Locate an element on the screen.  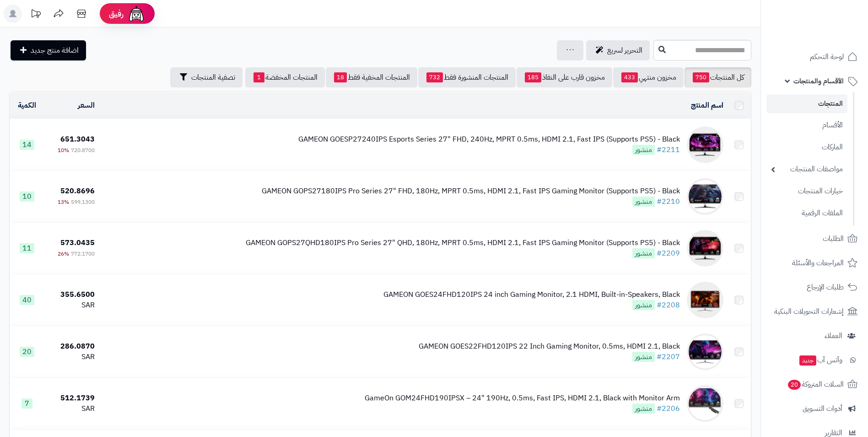
a: المنتجات المنشورة فقط732 is located at coordinates (467, 77).